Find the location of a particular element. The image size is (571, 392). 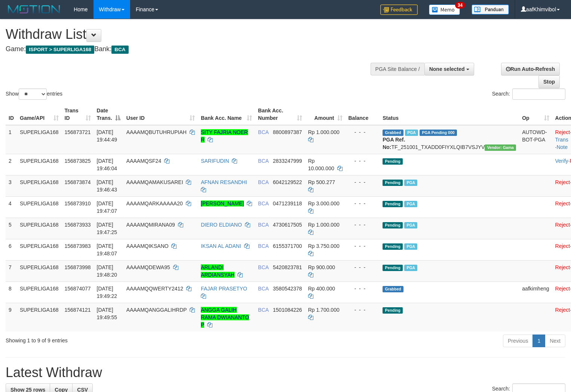

span: ISPORT > SUPERLIGA168 is located at coordinates (60, 50).